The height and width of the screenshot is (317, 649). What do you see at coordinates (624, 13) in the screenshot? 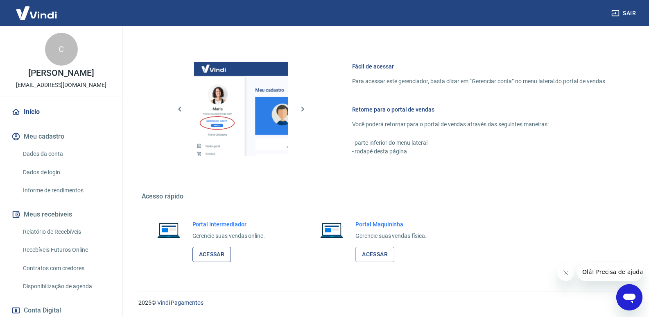
I see `button: Sair` at bounding box center [624, 13].